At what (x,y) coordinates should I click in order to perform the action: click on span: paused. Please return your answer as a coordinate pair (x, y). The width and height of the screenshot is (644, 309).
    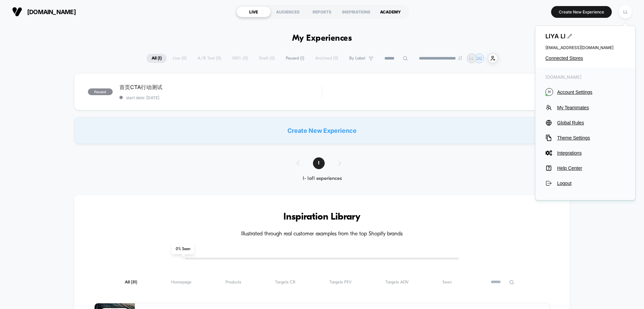
    Looking at the image, I should click on (100, 91).